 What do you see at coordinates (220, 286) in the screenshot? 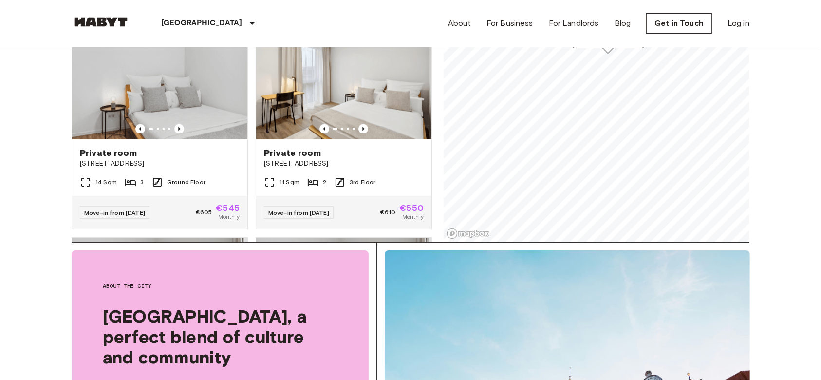
I see `span: About the city` at bounding box center [220, 286].